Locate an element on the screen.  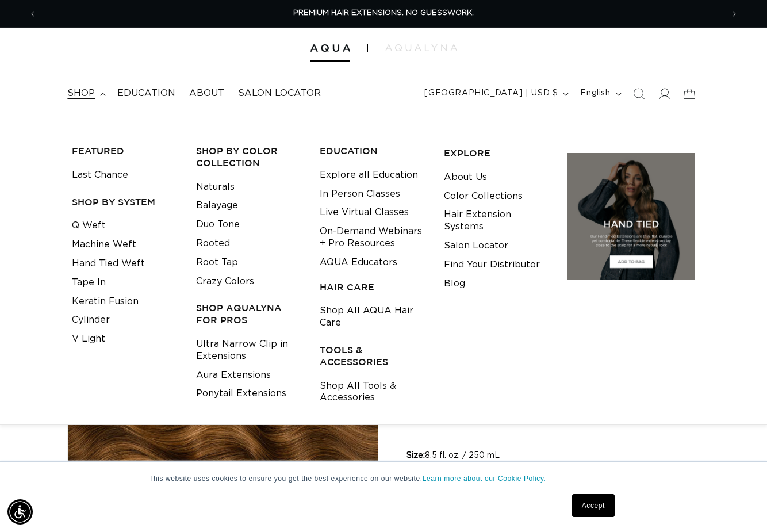
img: aqualyna.com is located at coordinates (421, 48).